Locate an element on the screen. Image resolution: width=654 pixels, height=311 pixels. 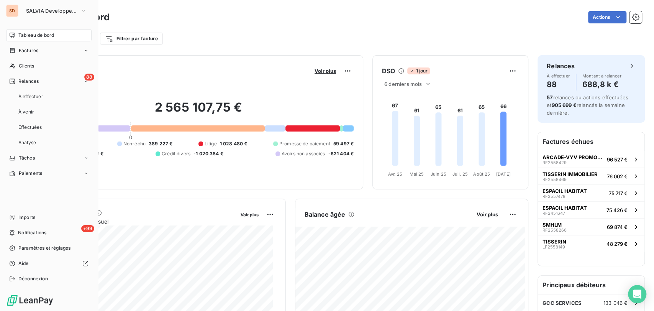
button: Filtrer par facture is located at coordinates (131, 39).